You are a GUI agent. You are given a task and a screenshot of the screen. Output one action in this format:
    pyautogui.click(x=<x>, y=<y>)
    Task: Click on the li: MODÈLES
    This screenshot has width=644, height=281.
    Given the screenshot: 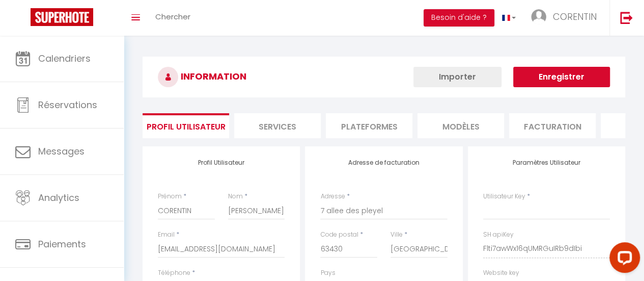 What is the action you would take?
    pyautogui.click(x=461, y=126)
    